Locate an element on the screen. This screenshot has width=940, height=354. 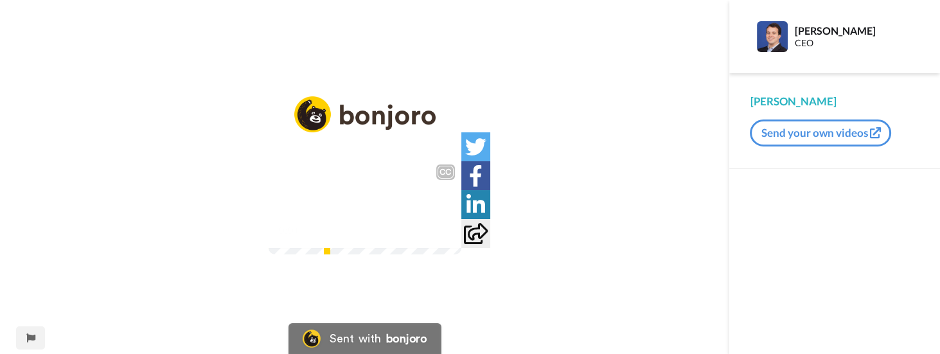
a: Bonjoro LogoSent withbonjoro is located at coordinates (365, 339).